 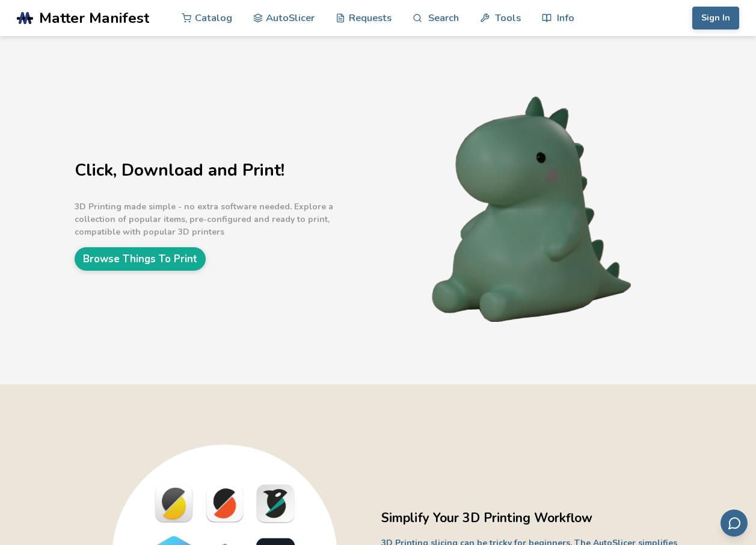 I want to click on p: 3D Printing made simple - no extra software needed. Explore a collection of popular items, pre-co..., so click(x=225, y=219).